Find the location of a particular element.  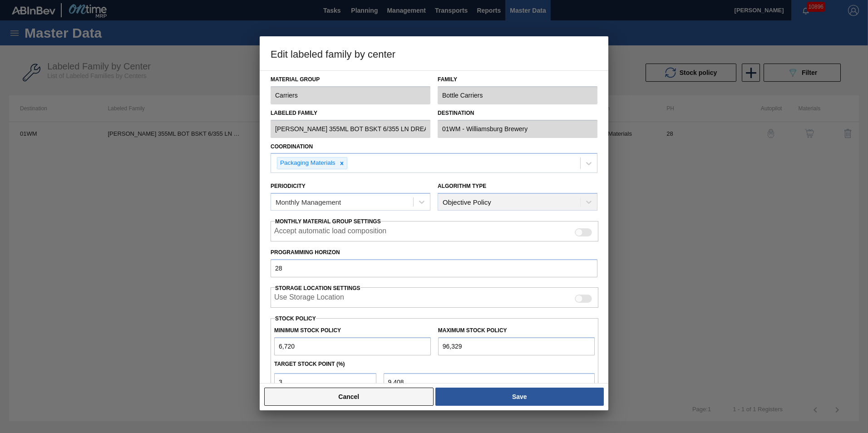

span: Monthly Material Group Settings is located at coordinates (328, 222).